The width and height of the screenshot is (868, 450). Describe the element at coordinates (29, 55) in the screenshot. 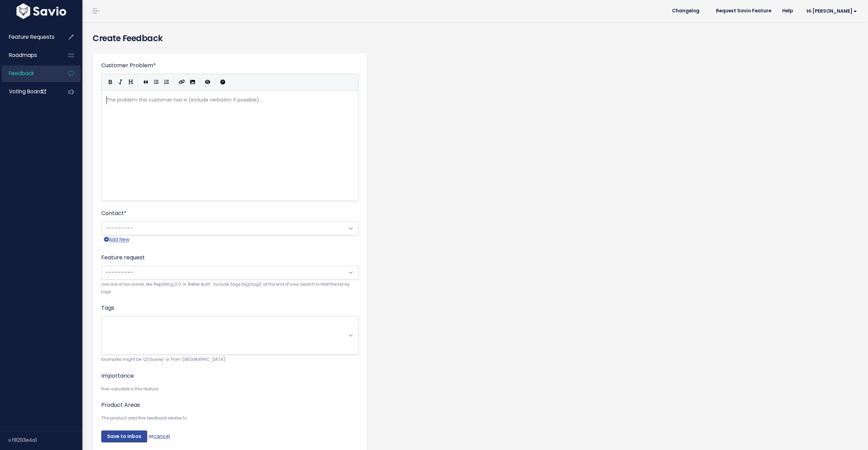

I see `a: Roadmaps` at that location.